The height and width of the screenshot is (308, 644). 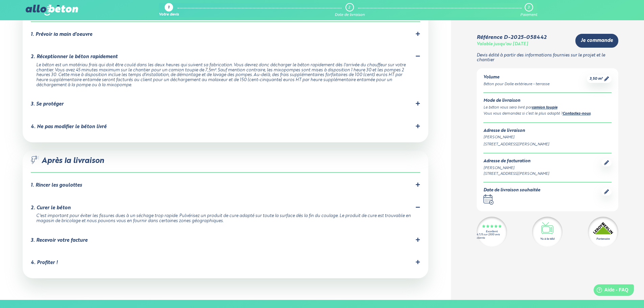 What do you see at coordinates (511, 38) in the screenshot?
I see `div: Référence D-2025-058442` at bounding box center [511, 38].